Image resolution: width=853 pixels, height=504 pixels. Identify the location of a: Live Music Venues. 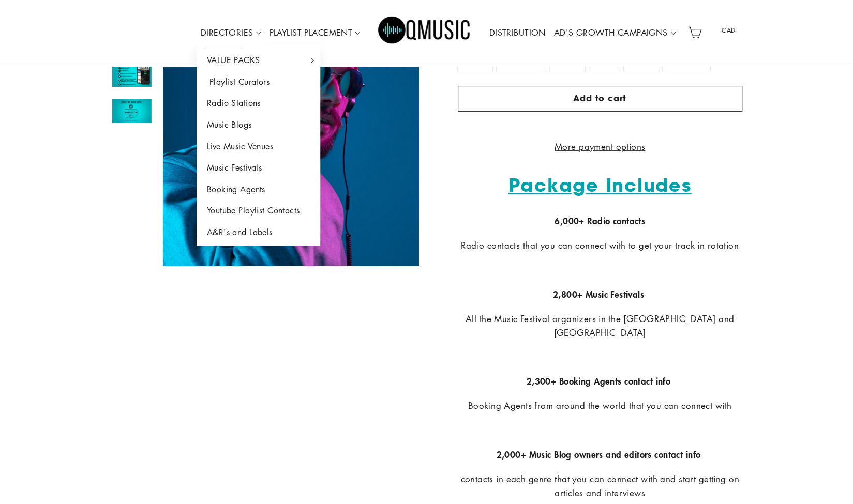
(259, 146).